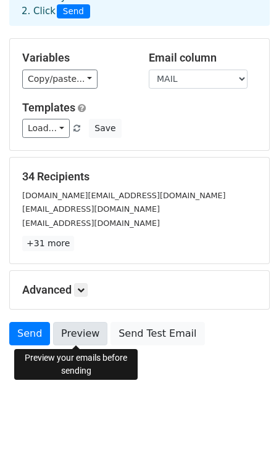  Describe the element at coordinates (76, 58) in the screenshot. I see `h5: Variables` at that location.